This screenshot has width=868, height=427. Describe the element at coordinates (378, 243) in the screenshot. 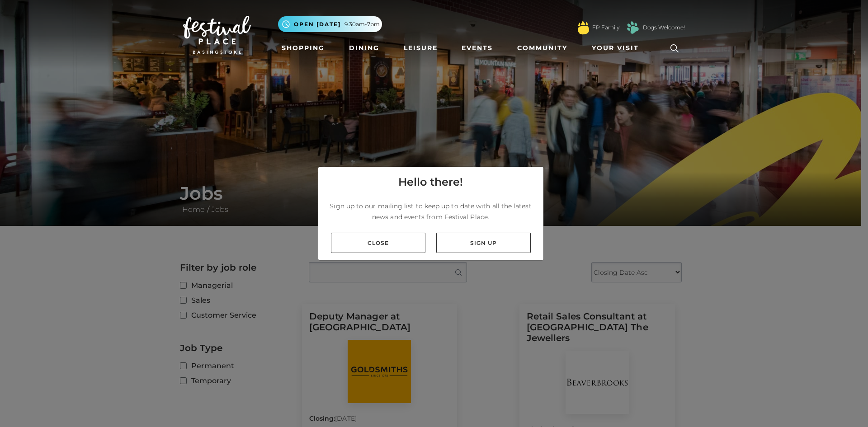

I see `a: Close` at that location.